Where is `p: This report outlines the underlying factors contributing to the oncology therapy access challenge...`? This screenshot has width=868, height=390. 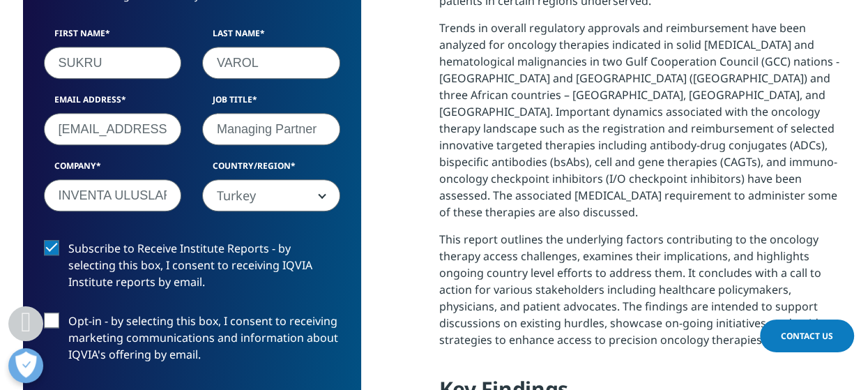
p: This report outlines the underlying factors contributing to the oncology therapy access challenge... is located at coordinates (642, 294).